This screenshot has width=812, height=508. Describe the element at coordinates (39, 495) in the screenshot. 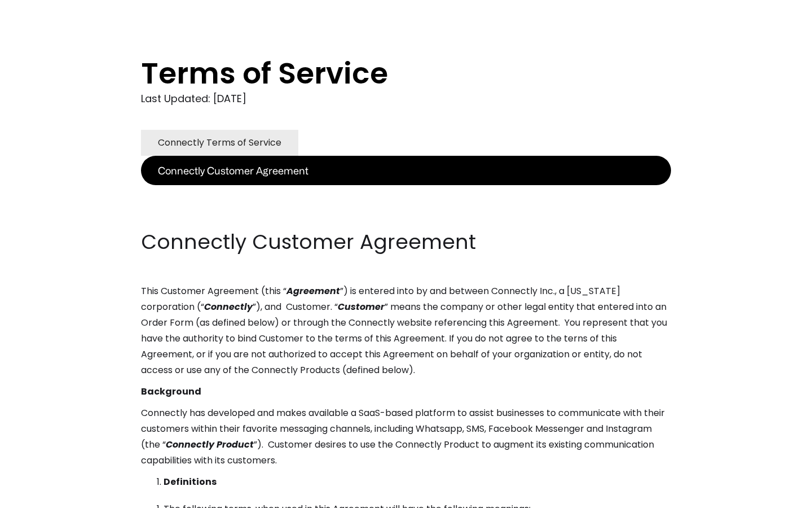

I see `aside: Language selected: English` at that location.